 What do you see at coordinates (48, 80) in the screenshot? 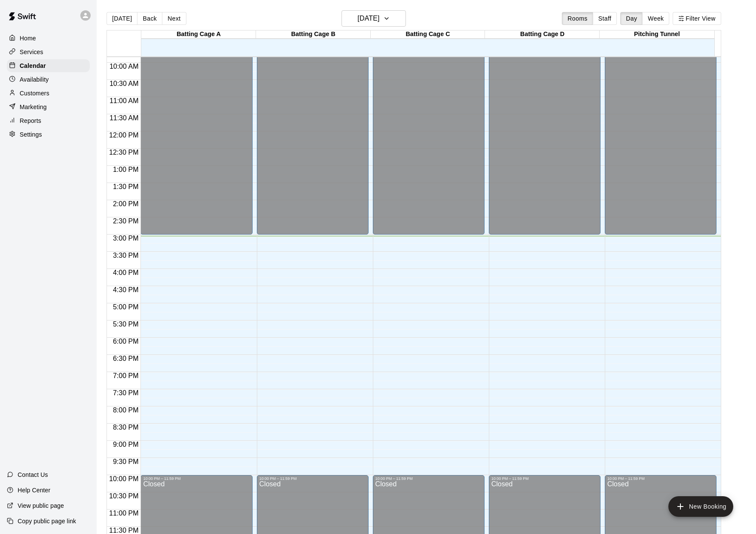
I see `a: Availability` at bounding box center [48, 80].